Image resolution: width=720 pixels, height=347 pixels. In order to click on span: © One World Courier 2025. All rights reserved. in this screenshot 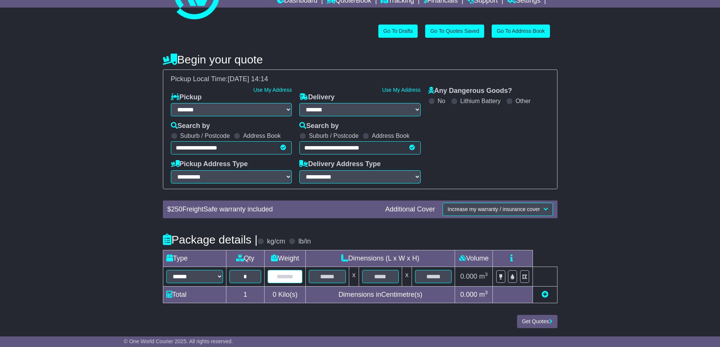, I will do `click(178, 342)`.